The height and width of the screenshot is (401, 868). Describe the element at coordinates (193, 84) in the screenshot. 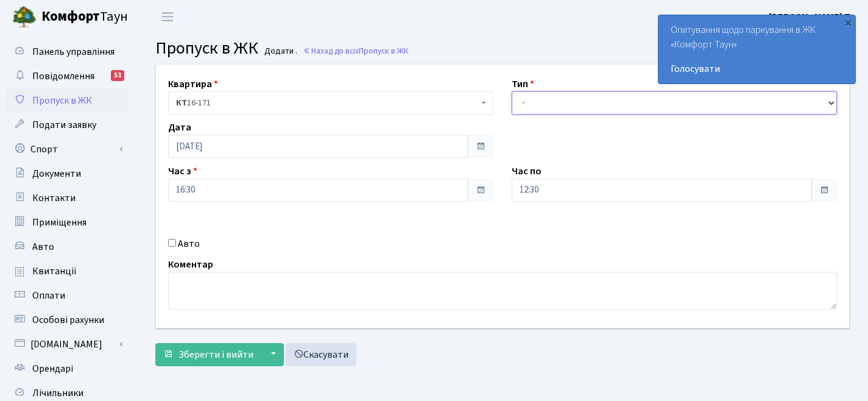

I see `label: Квартира` at that location.